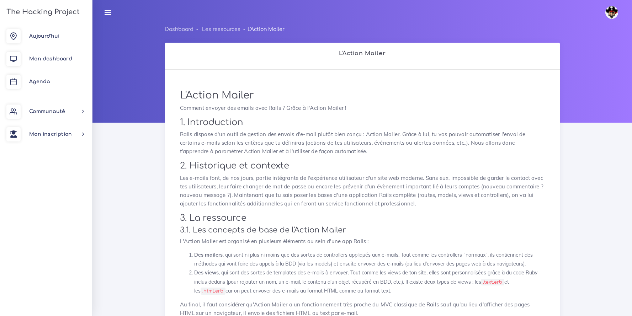 Image resolution: width=632 pixels, height=316 pixels. Describe the element at coordinates (263, 29) in the screenshot. I see `li: L'Action Mailer` at that location.